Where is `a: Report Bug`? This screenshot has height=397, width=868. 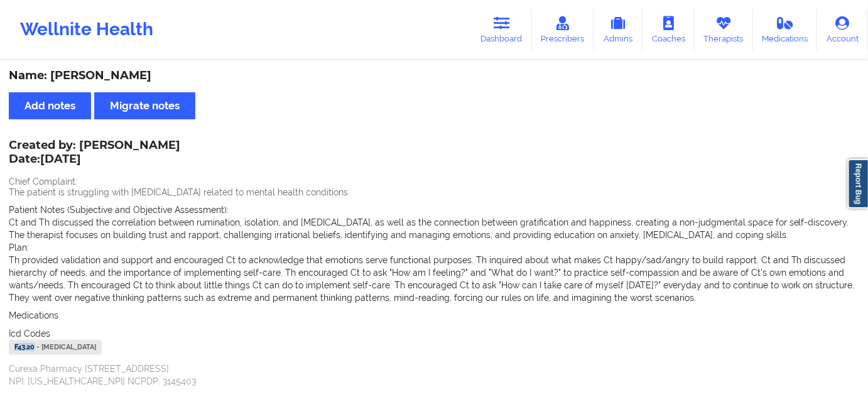 a: Report Bug is located at coordinates (858, 183).